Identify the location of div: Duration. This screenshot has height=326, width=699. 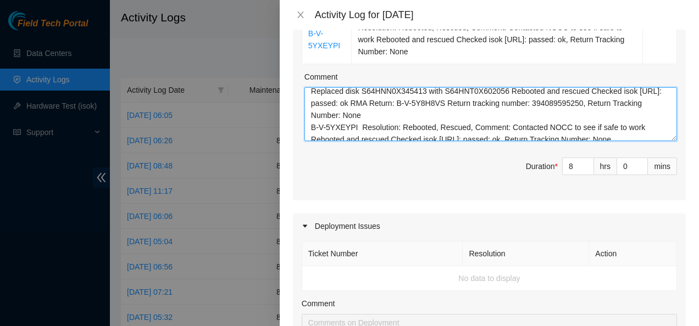
(542, 166).